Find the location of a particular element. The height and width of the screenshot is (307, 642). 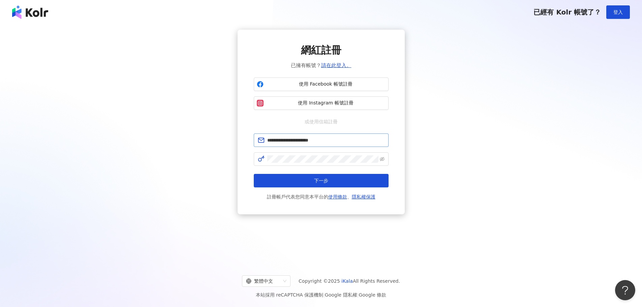

span: 使用 Facebook 帳號註冊 is located at coordinates (326, 84).